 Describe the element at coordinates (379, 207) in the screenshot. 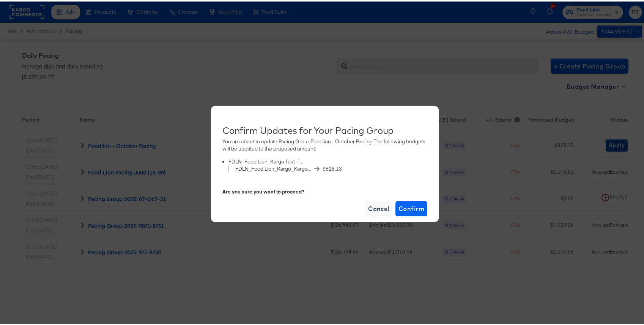

I see `button: Cancel` at that location.